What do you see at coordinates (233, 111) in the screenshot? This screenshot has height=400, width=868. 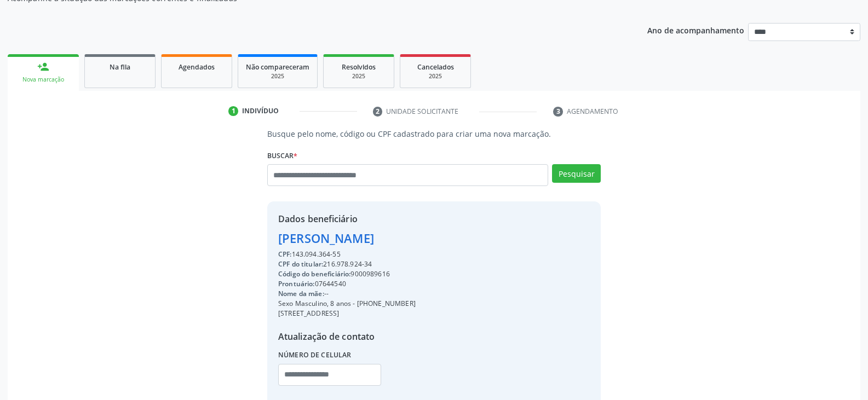 I see `div: 1` at bounding box center [233, 111].